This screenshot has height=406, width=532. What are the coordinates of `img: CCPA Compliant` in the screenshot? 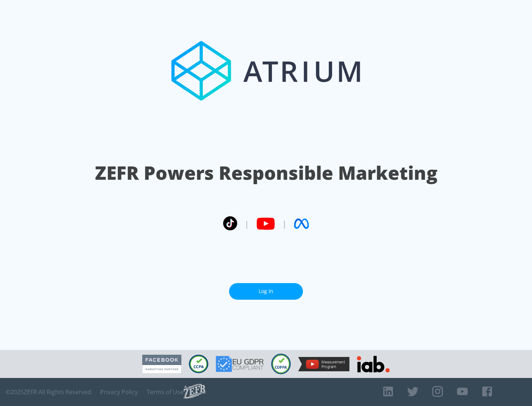 It's located at (198, 364).